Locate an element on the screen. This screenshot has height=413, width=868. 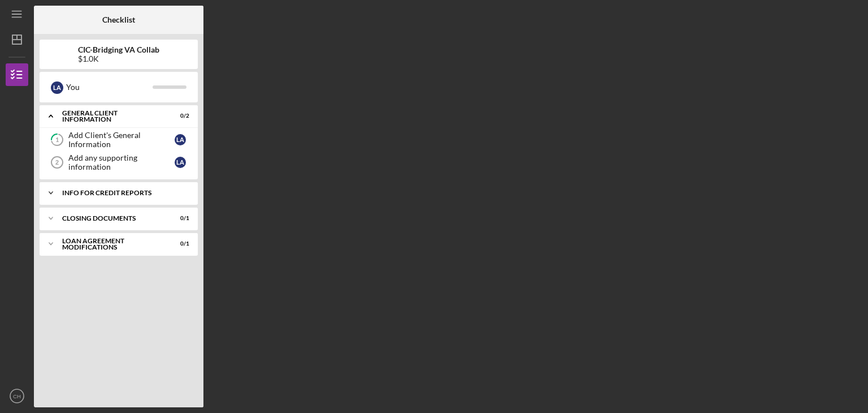
a: 2Add any supporting informationLA is located at coordinates (119, 163).